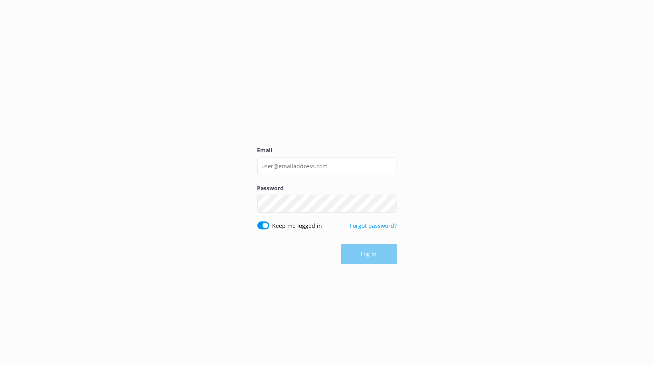 This screenshot has height=365, width=654. I want to click on label: Email, so click(327, 150).